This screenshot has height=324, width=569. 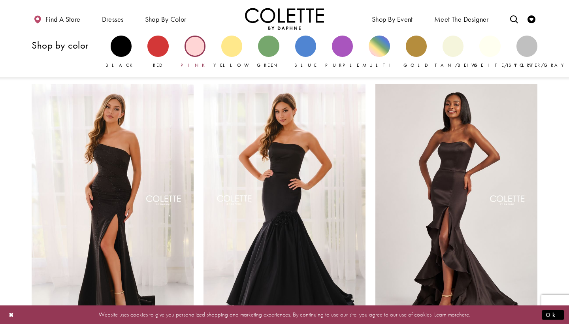 What do you see at coordinates (532, 19) in the screenshot?
I see `a: Check Wishlist` at bounding box center [532, 19].